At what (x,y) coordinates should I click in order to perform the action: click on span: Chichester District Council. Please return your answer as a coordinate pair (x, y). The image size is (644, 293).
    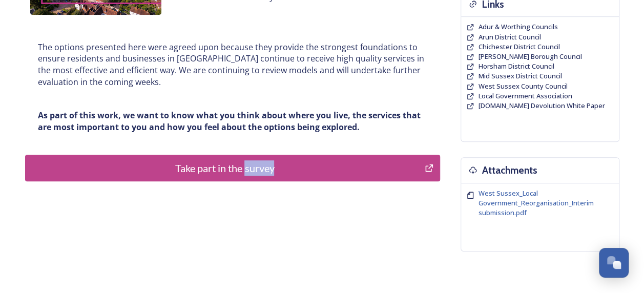
    Looking at the image, I should click on (519, 47).